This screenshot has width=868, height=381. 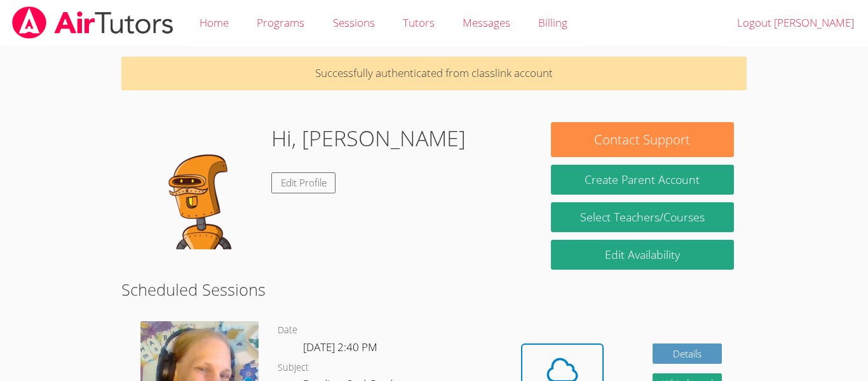 What do you see at coordinates (293, 368) in the screenshot?
I see `dt: Subject` at bounding box center [293, 368].